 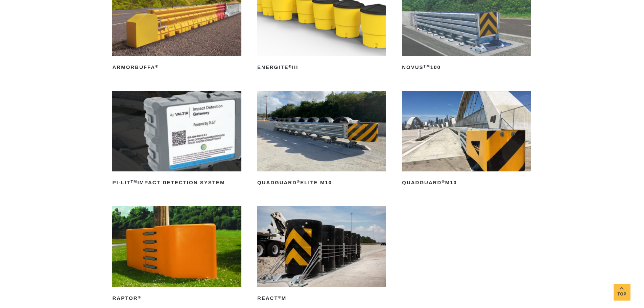 I want to click on h2: ENERGITE III, so click(x=322, y=67).